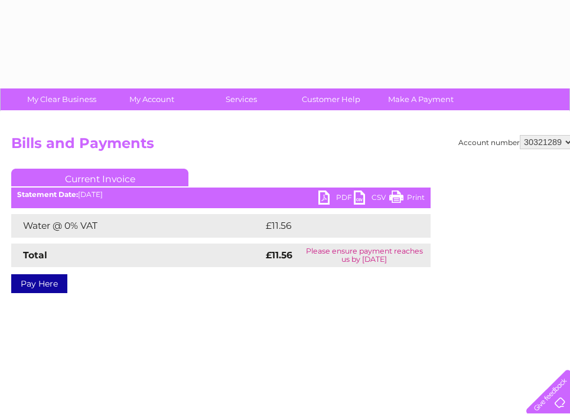 The width and height of the screenshot is (570, 414). I want to click on a: Print, so click(407, 199).